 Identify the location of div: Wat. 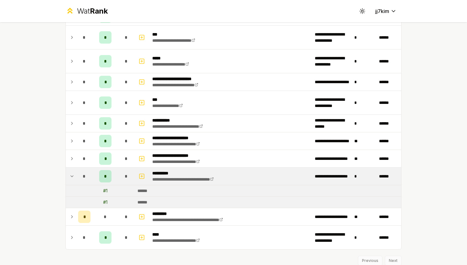
(92, 11).